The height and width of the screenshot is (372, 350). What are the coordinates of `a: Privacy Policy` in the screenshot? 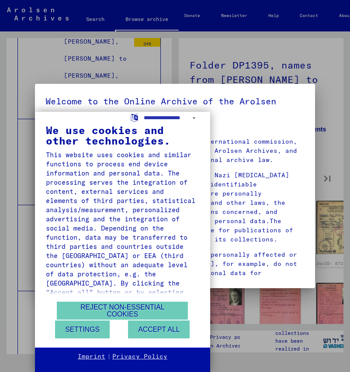 It's located at (140, 357).